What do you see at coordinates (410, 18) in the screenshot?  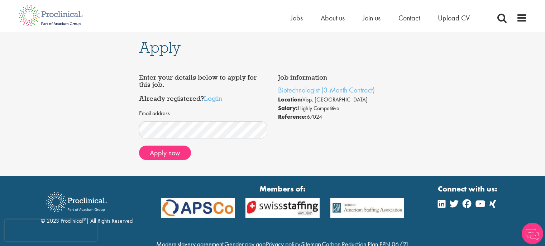 I see `span: Contact` at bounding box center [410, 18].